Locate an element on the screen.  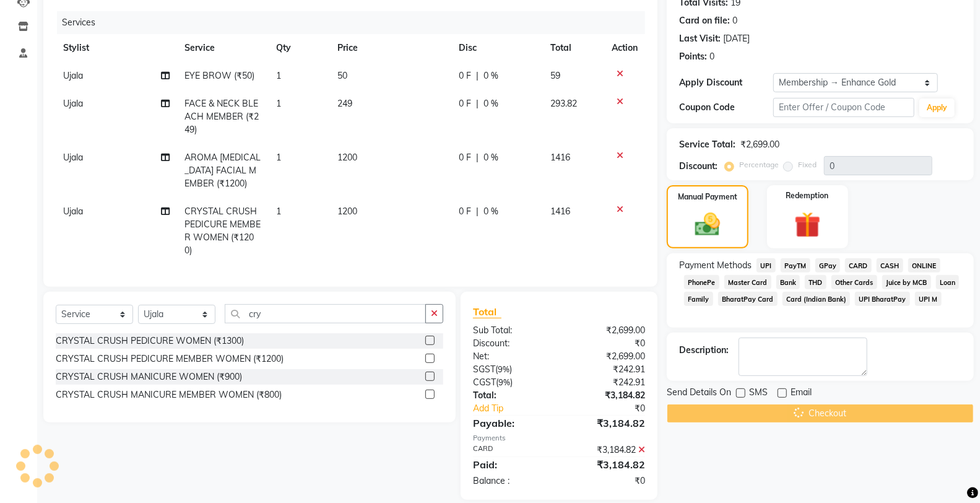
div: Balance : is located at coordinates (511, 481).